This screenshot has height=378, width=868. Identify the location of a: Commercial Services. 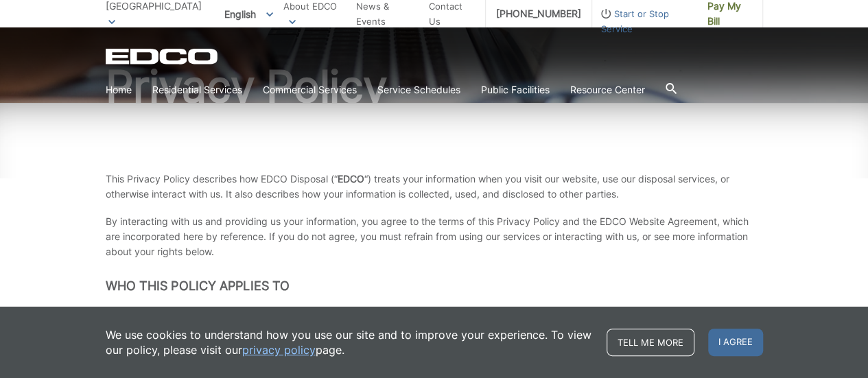
(310, 90).